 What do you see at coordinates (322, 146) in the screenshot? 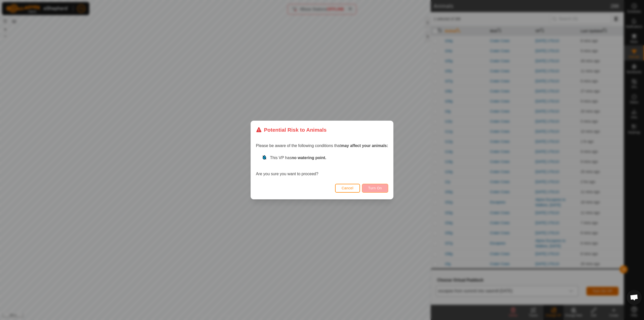
I see `span: Please be aware of the following conditions that` at bounding box center [322, 146].